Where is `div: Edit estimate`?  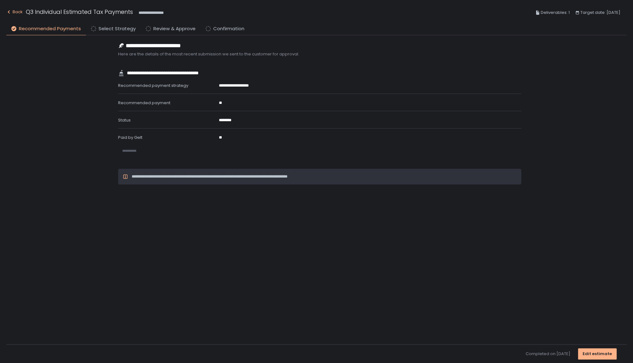 div: Edit estimate is located at coordinates (597, 354).